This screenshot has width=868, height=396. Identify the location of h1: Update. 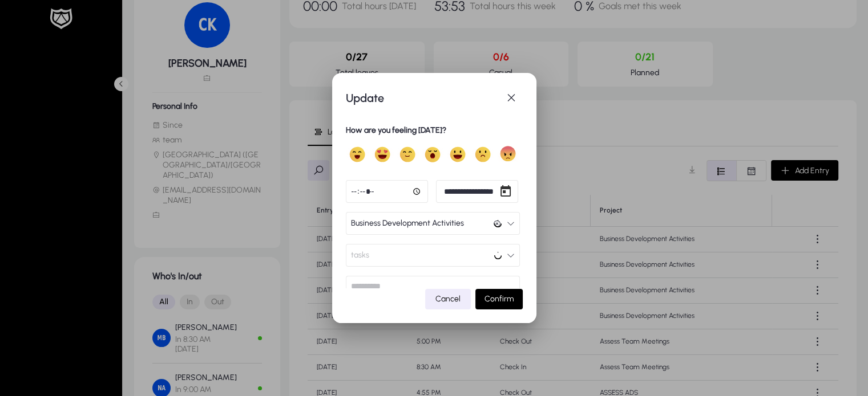
(423, 98).